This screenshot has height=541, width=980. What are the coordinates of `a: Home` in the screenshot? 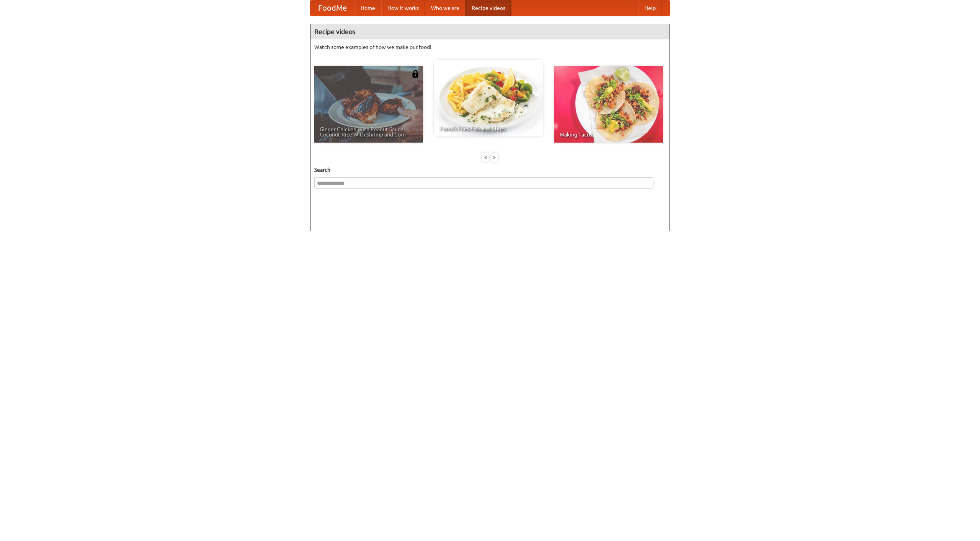 It's located at (368, 8).